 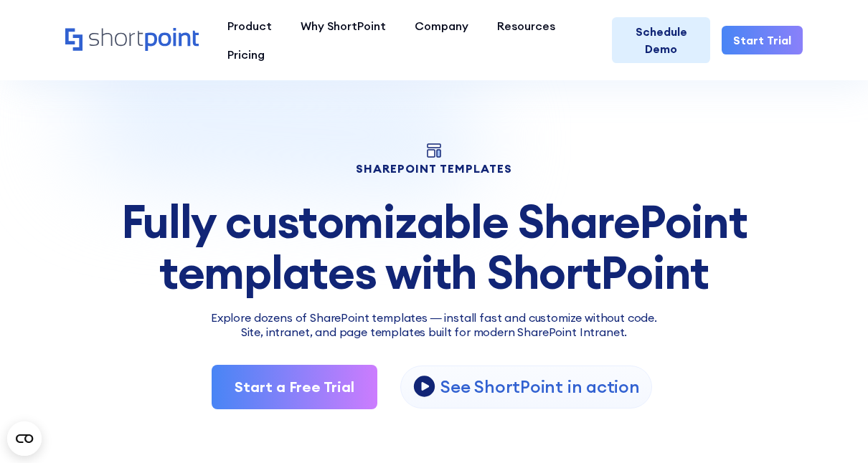 What do you see at coordinates (434, 169) in the screenshot?
I see `h1: SHAREPOINT TEMPLATES` at bounding box center [434, 169].